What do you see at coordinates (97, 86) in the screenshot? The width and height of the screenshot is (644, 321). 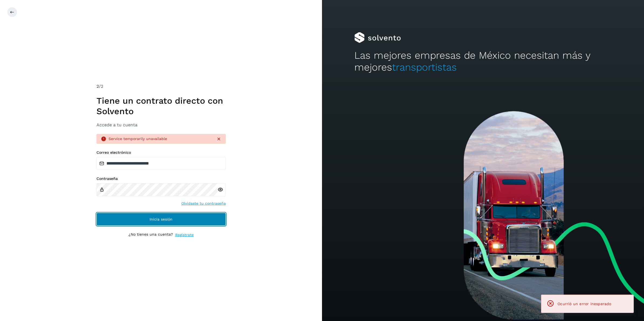 I see `span: 2` at bounding box center [97, 86].